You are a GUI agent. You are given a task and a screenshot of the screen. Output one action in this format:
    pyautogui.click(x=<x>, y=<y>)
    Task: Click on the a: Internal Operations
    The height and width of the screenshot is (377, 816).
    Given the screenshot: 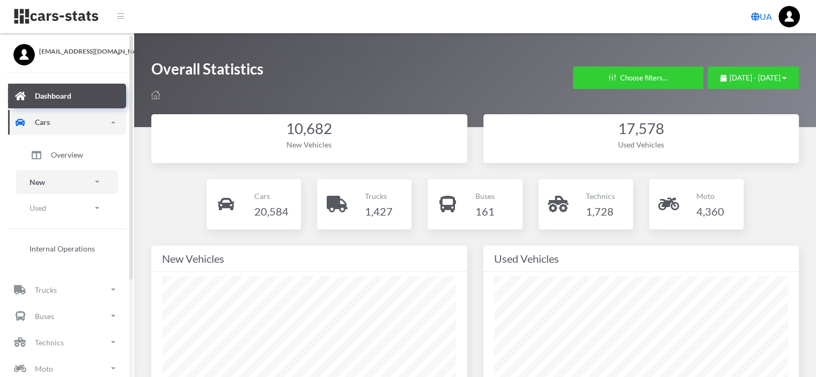 What is the action you would take?
    pyautogui.click(x=67, y=248)
    